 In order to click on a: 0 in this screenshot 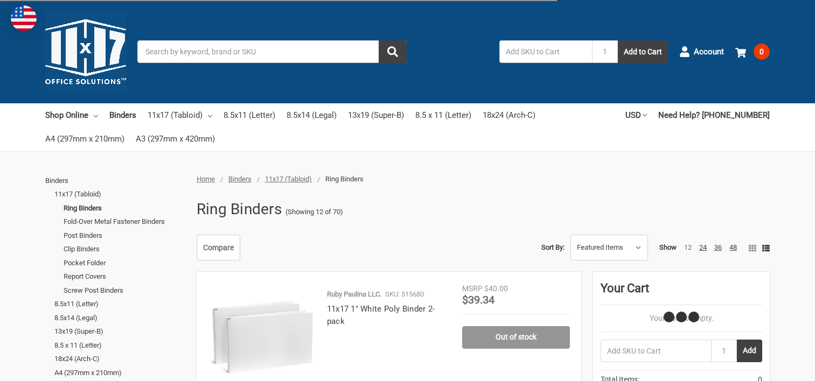, I will do `click(752, 52)`.